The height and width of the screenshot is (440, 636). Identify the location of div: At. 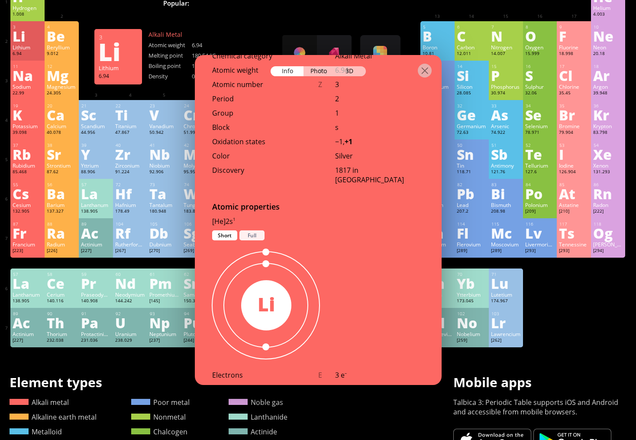
(574, 194).